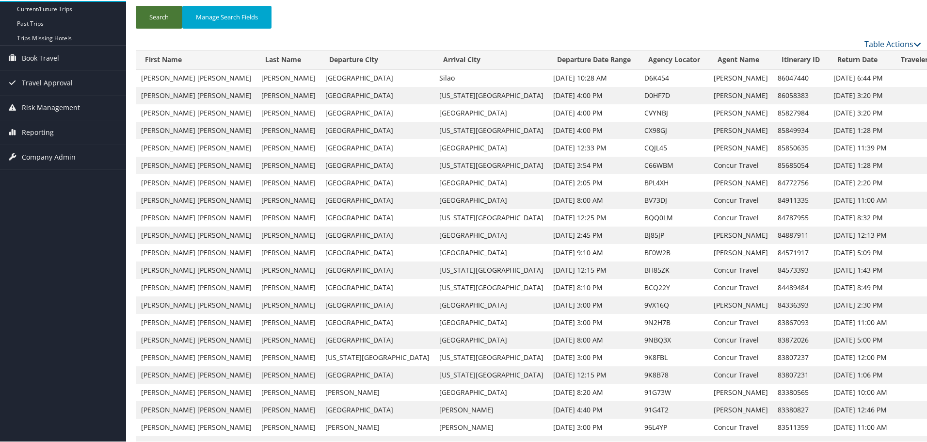 This screenshot has width=927, height=442. Describe the element at coordinates (801, 356) in the screenshot. I see `td: 83807237` at that location.